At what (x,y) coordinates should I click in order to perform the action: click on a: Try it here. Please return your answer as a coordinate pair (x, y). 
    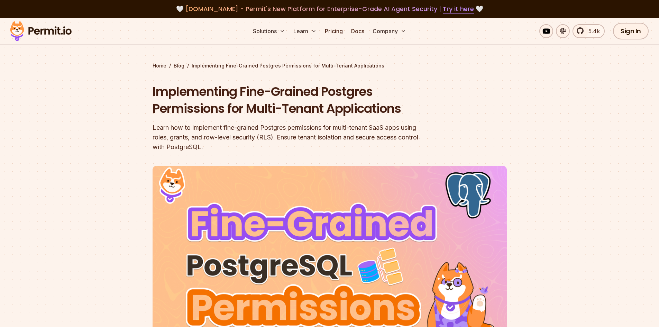
    Looking at the image, I should click on (459, 9).